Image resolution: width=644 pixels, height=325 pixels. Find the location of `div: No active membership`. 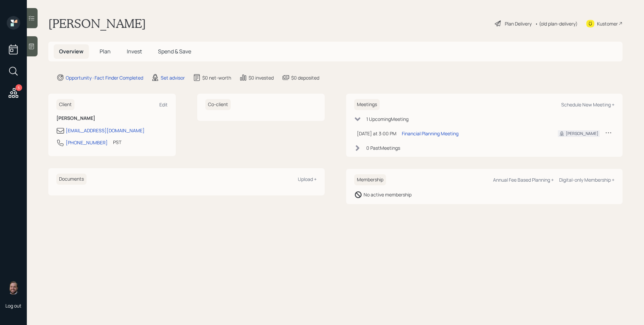

div: No active membership is located at coordinates (388, 194).